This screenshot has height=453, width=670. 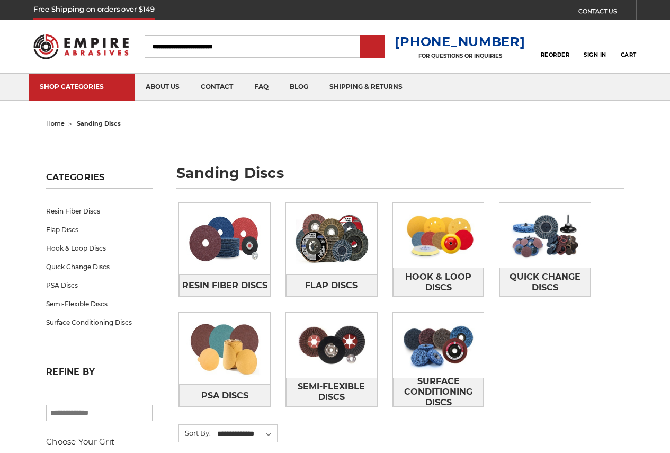 What do you see at coordinates (195, 433) in the screenshot?
I see `label: Sort By:` at bounding box center [195, 433].